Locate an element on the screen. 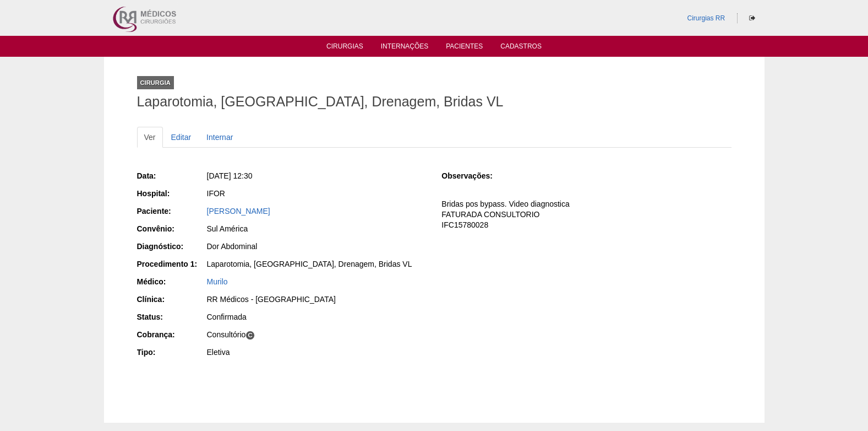  div: Dor Abdominal is located at coordinates (317, 246).